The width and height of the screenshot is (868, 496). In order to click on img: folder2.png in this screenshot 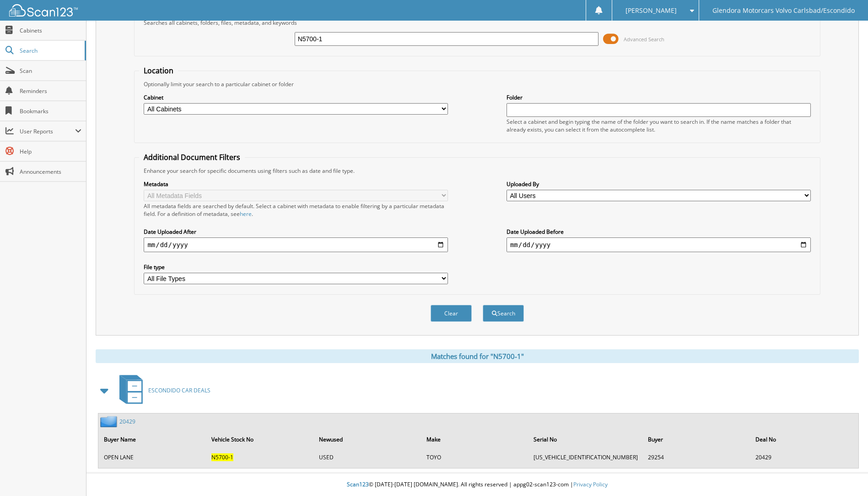, I will do `click(110, 421)`.